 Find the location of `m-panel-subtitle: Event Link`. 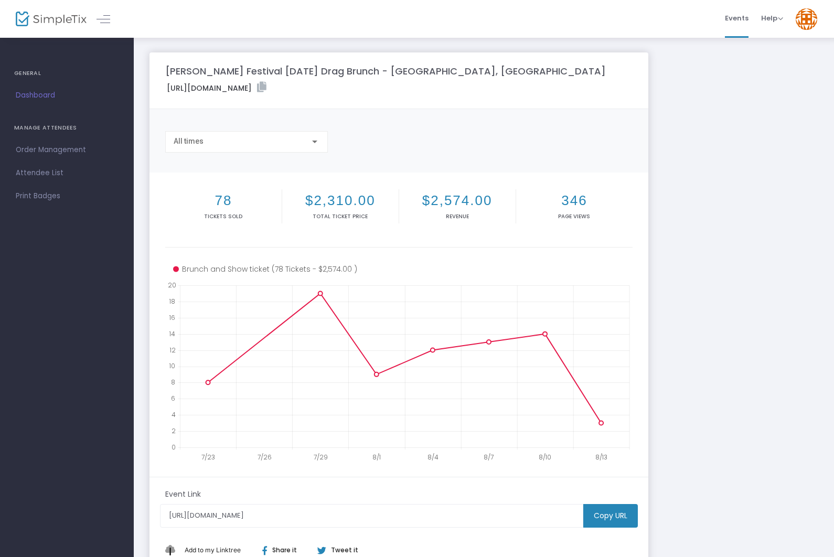

m-panel-subtitle: Event Link is located at coordinates (183, 494).